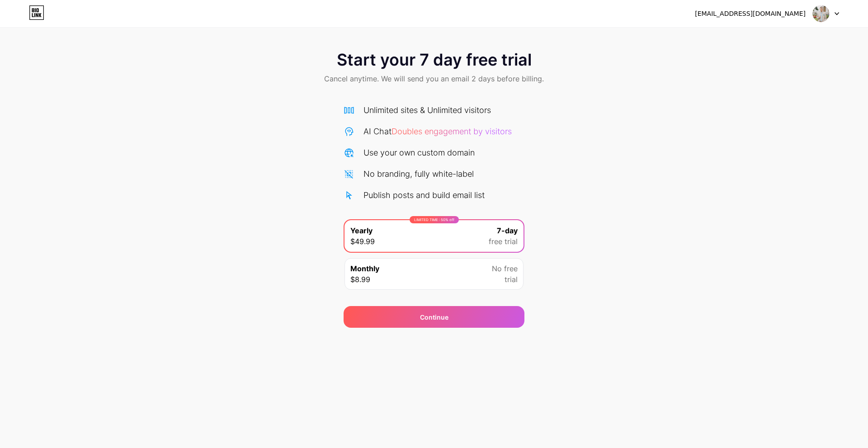 This screenshot has width=868, height=448. What do you see at coordinates (424, 195) in the screenshot?
I see `div: Publish posts and build email list` at bounding box center [424, 195].